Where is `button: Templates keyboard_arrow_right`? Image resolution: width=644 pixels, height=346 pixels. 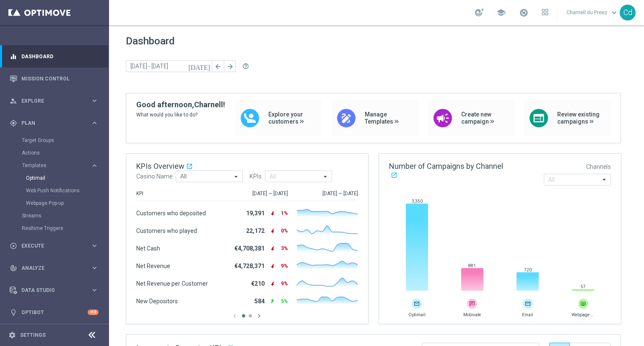
button: Templates keyboard_arrow_right is located at coordinates (61, 165).